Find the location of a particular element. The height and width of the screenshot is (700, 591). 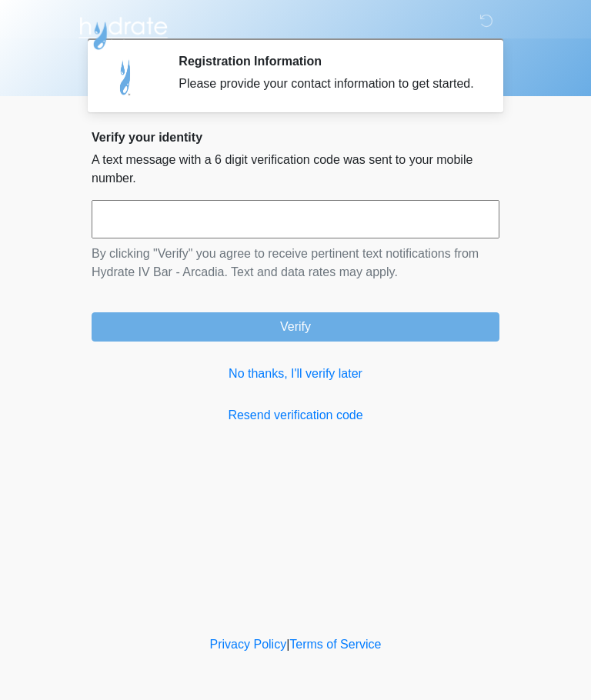

img: Hydrate IV Bar - Arcadia Logo is located at coordinates (123, 31).